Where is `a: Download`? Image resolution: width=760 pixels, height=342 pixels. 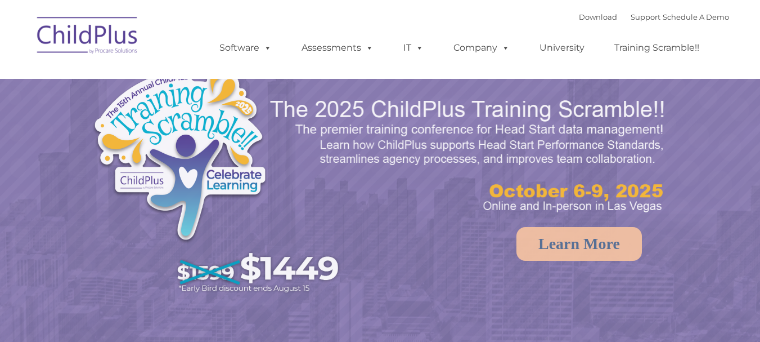
a: Download is located at coordinates (598, 17).